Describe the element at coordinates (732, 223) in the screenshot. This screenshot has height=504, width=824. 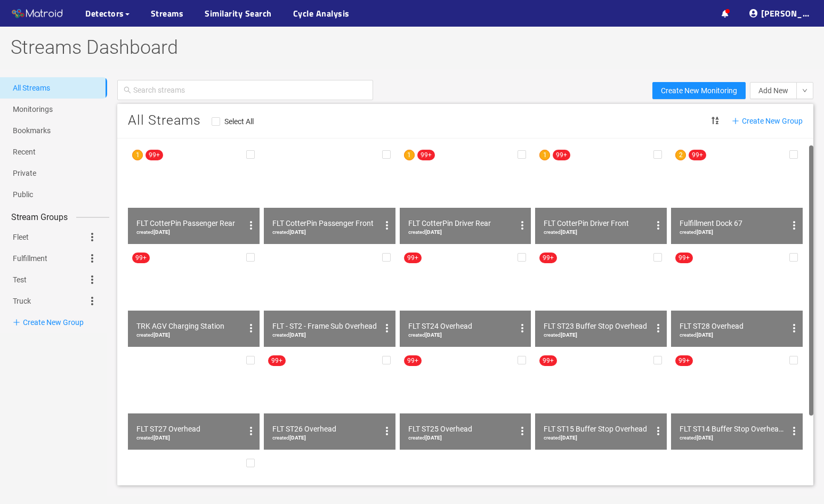
I see `div: Fulfillment Dock 67` at that location.